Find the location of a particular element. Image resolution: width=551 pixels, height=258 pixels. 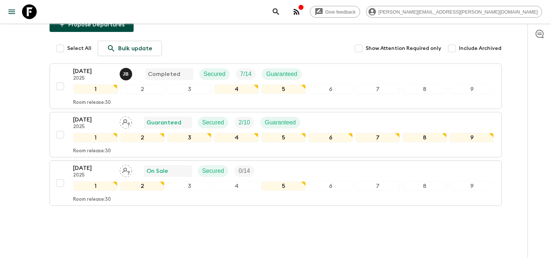

p: Completed is located at coordinates (165, 74).